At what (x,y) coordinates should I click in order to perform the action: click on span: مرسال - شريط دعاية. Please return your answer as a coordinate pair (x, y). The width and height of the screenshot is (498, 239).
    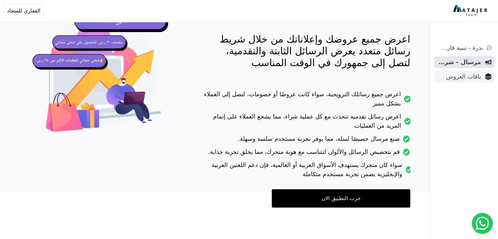
    Looking at the image, I should click on (459, 62).